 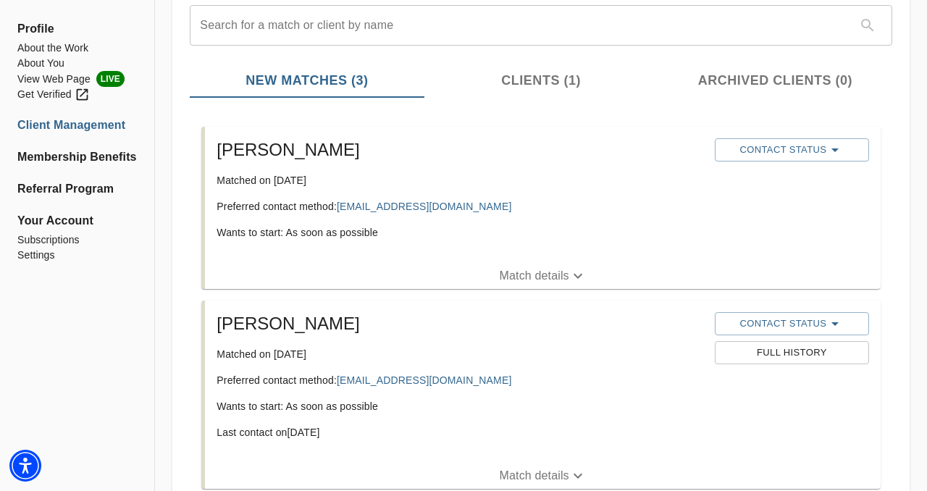 I want to click on span: Profile, so click(x=77, y=29).